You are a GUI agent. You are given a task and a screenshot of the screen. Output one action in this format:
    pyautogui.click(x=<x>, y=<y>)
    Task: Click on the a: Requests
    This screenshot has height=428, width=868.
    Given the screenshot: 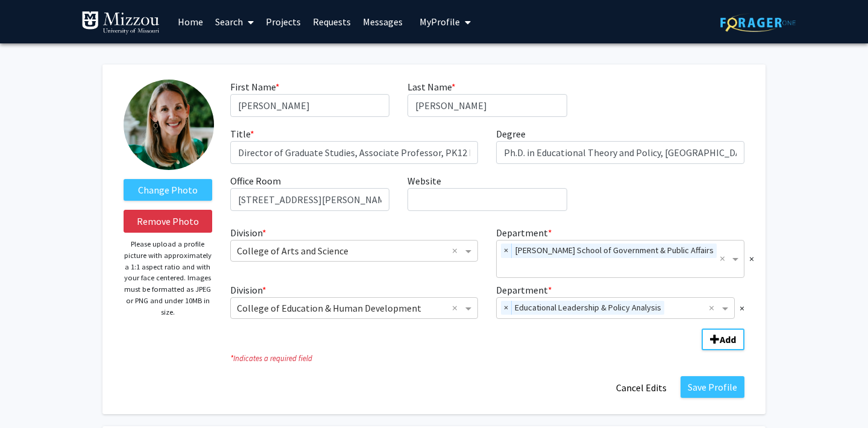 What is the action you would take?
    pyautogui.click(x=331, y=22)
    